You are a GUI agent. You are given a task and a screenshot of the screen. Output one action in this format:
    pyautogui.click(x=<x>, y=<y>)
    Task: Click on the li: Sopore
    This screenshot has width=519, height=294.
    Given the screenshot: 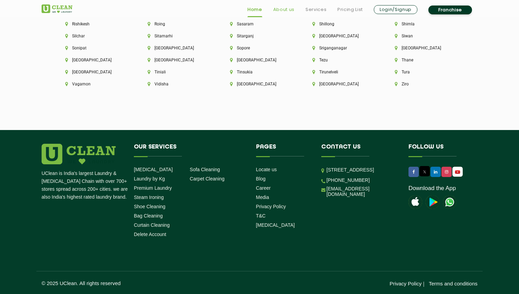 What is the action you would take?
    pyautogui.click(x=260, y=48)
    